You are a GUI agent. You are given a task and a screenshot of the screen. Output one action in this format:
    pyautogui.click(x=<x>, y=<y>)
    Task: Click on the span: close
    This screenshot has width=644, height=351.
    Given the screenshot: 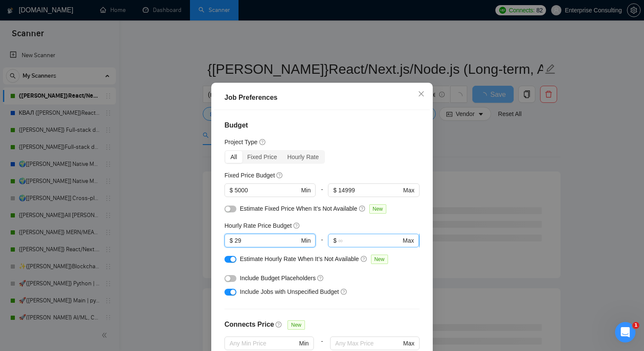 What is the action you would take?
    pyautogui.click(x=421, y=93)
    